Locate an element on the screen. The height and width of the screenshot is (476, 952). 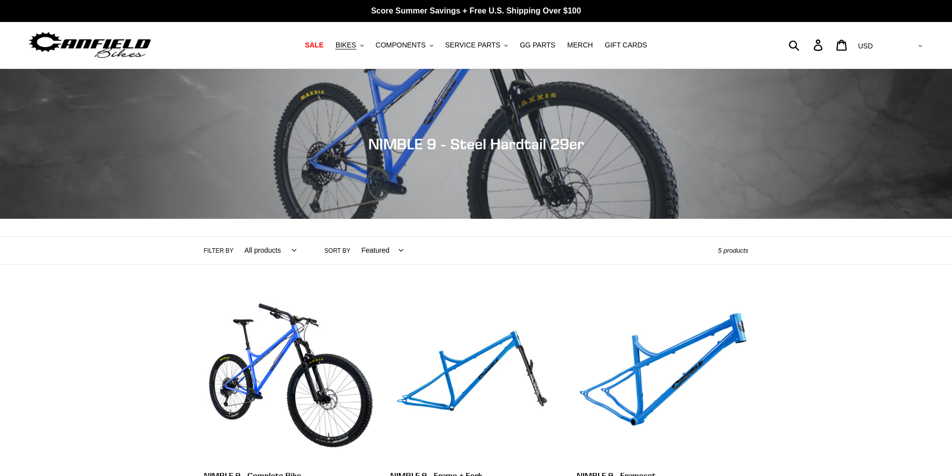
span: BIKES is located at coordinates (345, 45).